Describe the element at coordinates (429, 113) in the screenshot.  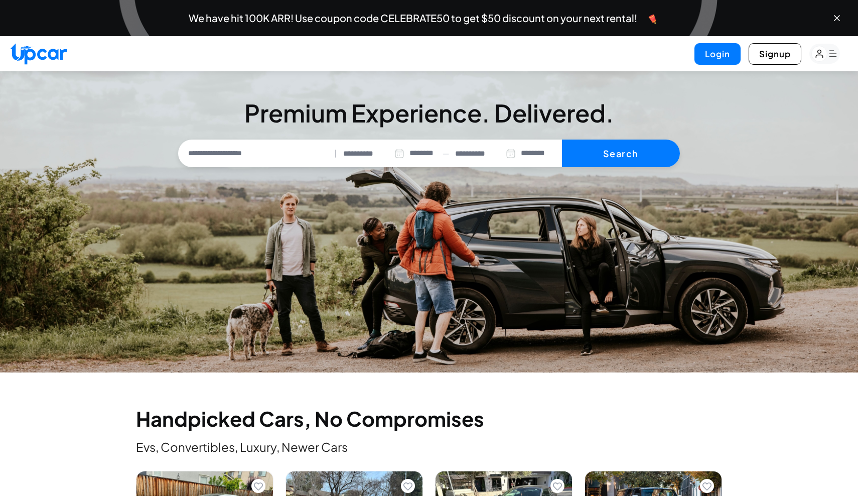
I see `h3: Premium Experience. Delivered.` at that location.